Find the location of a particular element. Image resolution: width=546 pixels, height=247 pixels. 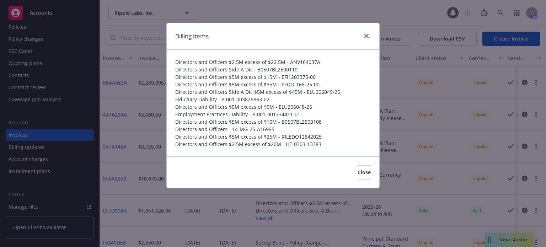

span: Close is located at coordinates (364, 172).